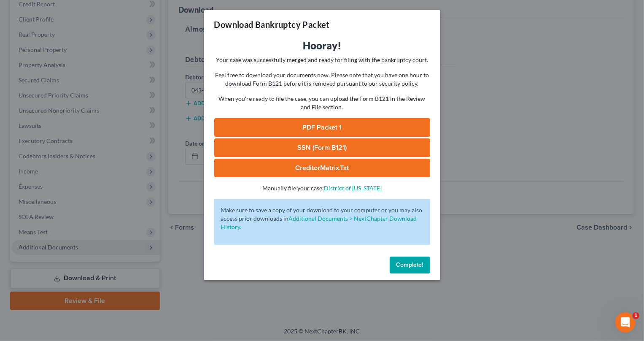  I want to click on h3: Download Bankruptcy Packet, so click(272, 25).